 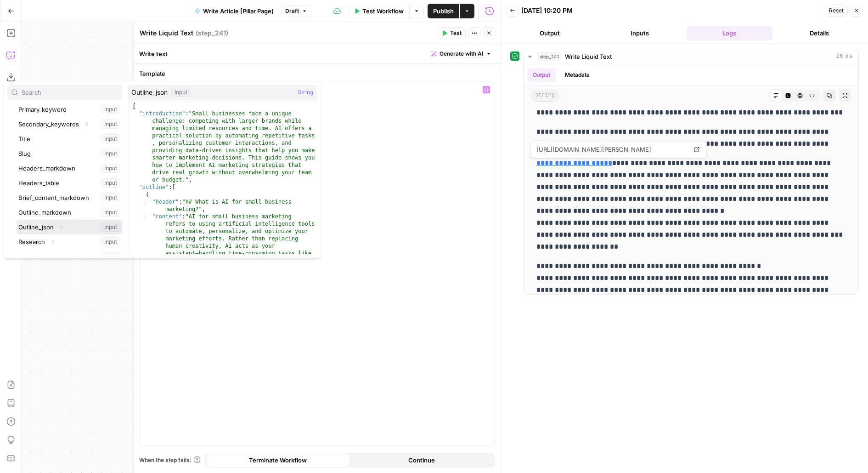 What do you see at coordinates (836, 11) in the screenshot?
I see `button: Reset` at bounding box center [836, 11].